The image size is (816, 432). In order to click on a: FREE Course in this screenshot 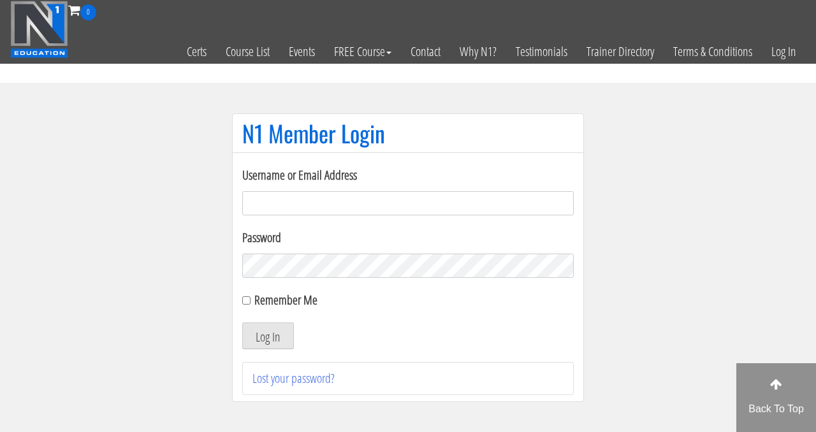, I will do `click(363, 52)`.